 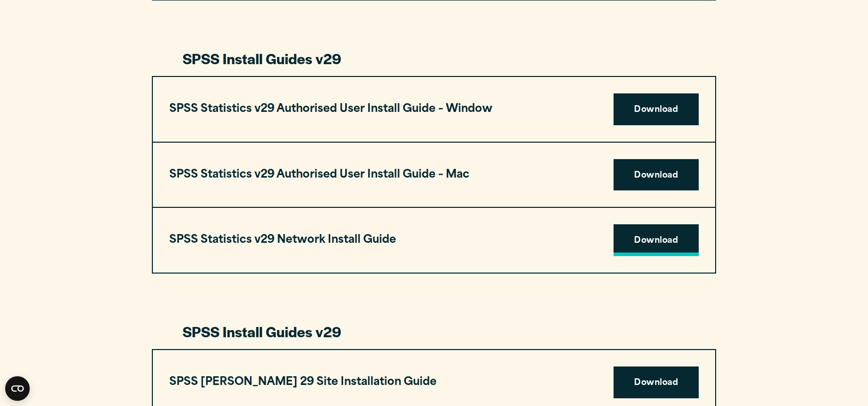 What do you see at coordinates (17, 389) in the screenshot?
I see `button: Open CMP widget` at bounding box center [17, 389].